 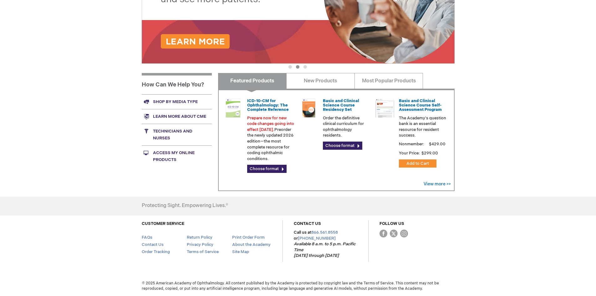 What do you see at coordinates (404, 233) in the screenshot?
I see `img: instagram` at bounding box center [404, 233].